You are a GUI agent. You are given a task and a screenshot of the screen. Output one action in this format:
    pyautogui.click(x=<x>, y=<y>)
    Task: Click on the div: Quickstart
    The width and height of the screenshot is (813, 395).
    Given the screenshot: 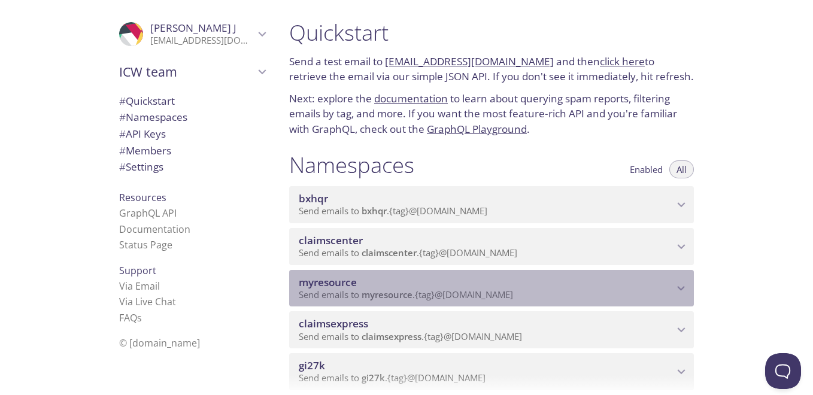 What is the action you would take?
    pyautogui.click(x=192, y=101)
    